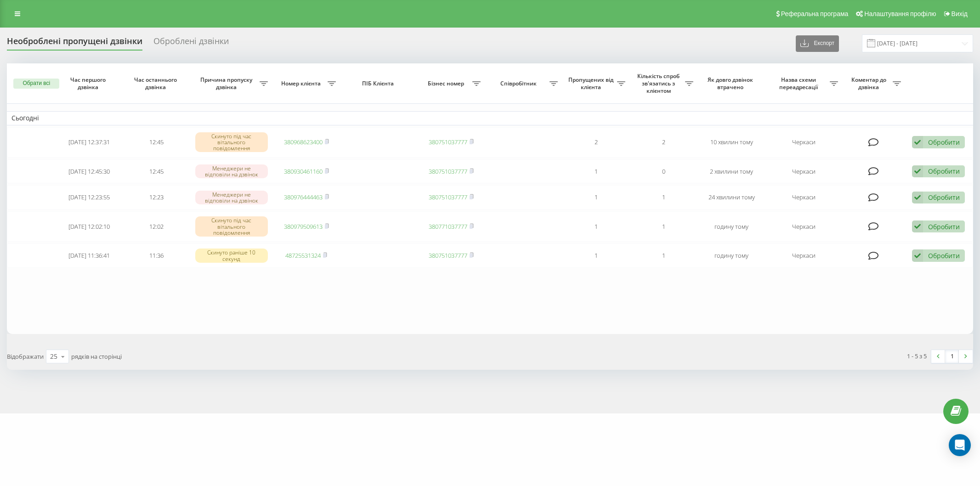  Describe the element at coordinates (301, 84) in the screenshot. I see `span: Номер клієнта` at that location.